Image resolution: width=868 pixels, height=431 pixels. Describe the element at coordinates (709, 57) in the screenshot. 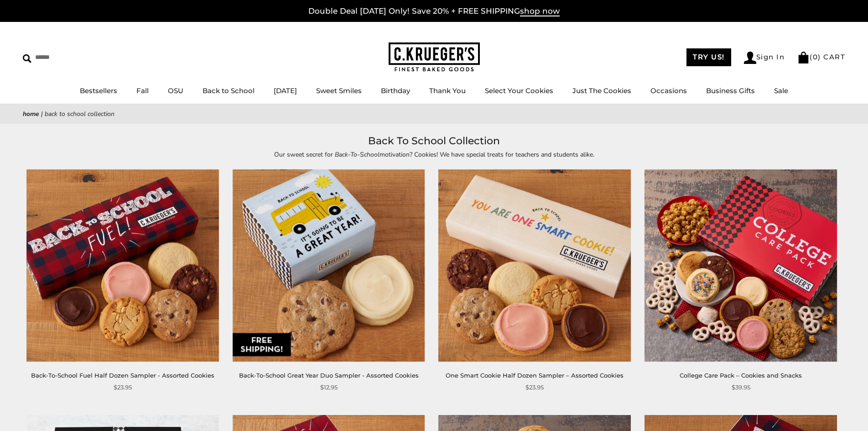

I see `a: TRY US!` at that location.